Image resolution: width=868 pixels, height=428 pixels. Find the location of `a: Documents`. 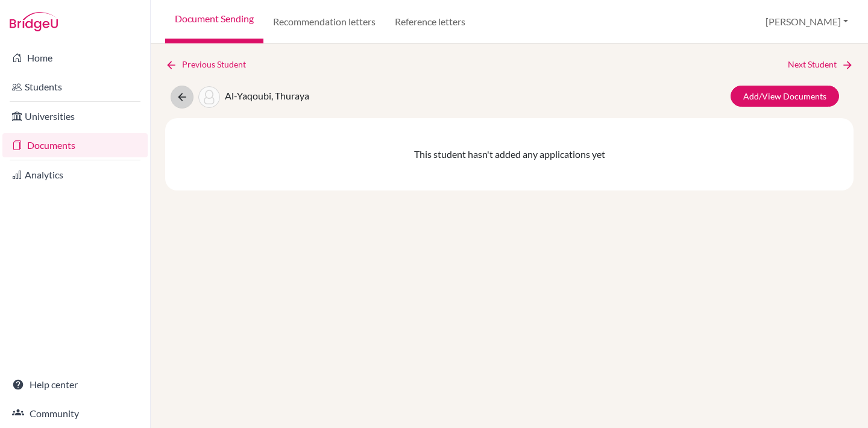

a: Documents is located at coordinates (75, 145).